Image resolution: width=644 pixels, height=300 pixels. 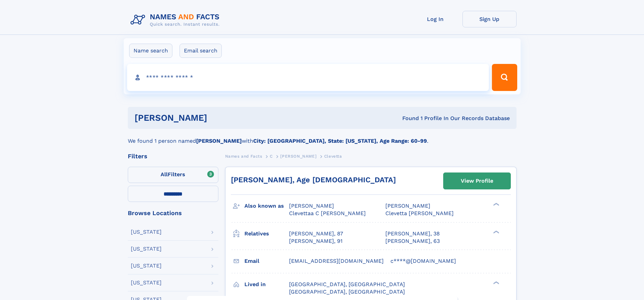 I want to click on a: View Profile, so click(x=477, y=181).